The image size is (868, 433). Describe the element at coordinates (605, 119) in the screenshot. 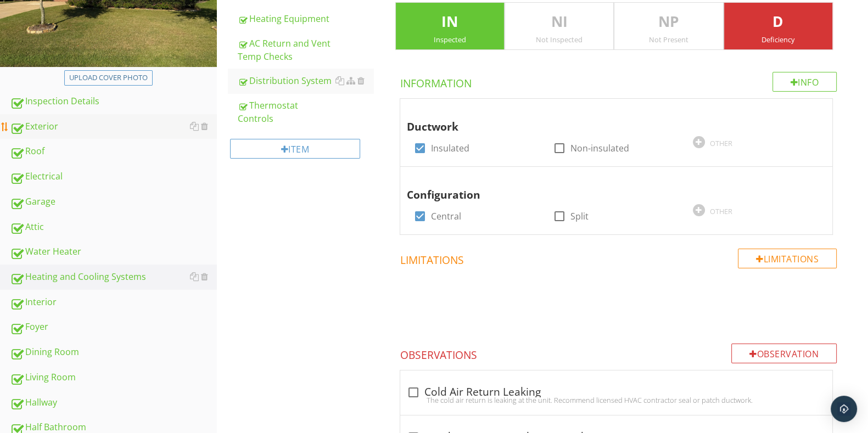

I see `div: Ductwork` at that location.